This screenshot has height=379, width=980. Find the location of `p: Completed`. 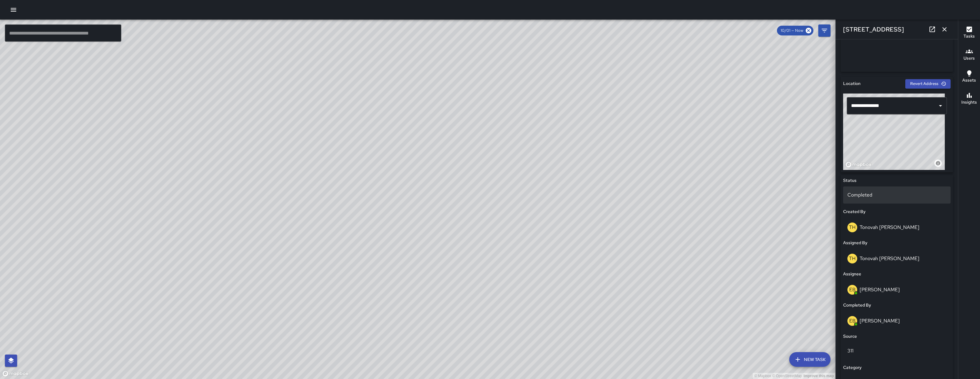

p: Completed is located at coordinates (897, 195).